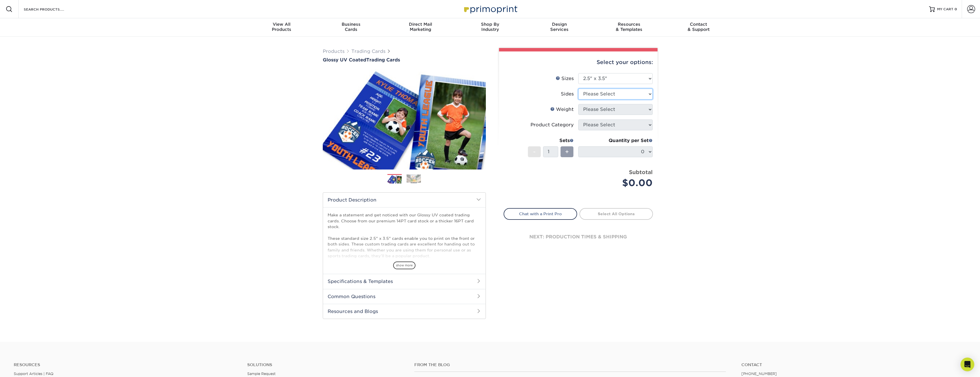  What do you see at coordinates (405, 119) in the screenshot?
I see `img: Glossy UV Coated 01` at bounding box center [405, 119].